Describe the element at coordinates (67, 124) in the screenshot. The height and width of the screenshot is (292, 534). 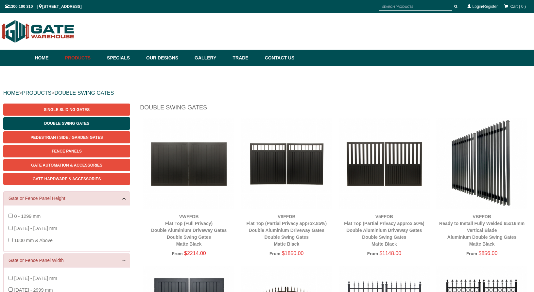
I see `span: Double Swing Gates` at that location.